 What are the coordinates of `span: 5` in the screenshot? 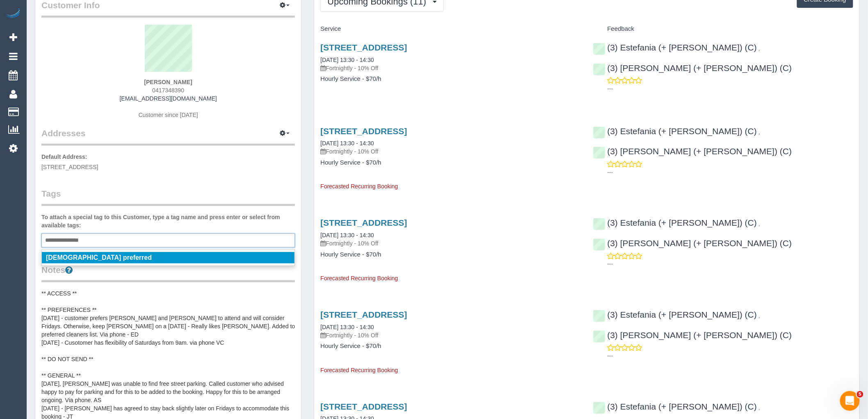 It's located at (860, 395).